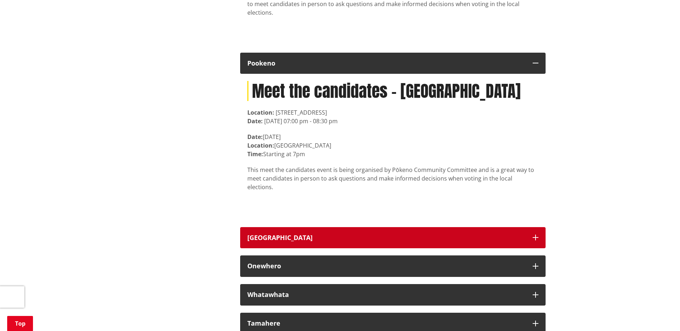  What do you see at coordinates (393, 295) in the screenshot?
I see `button: Whatawhata` at bounding box center [393, 295].